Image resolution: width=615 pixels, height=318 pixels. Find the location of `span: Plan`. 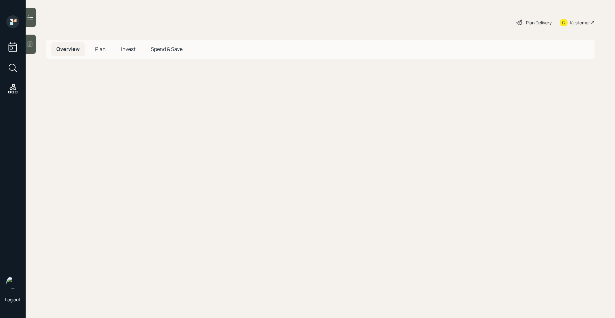

span: Plan is located at coordinates (100, 49).